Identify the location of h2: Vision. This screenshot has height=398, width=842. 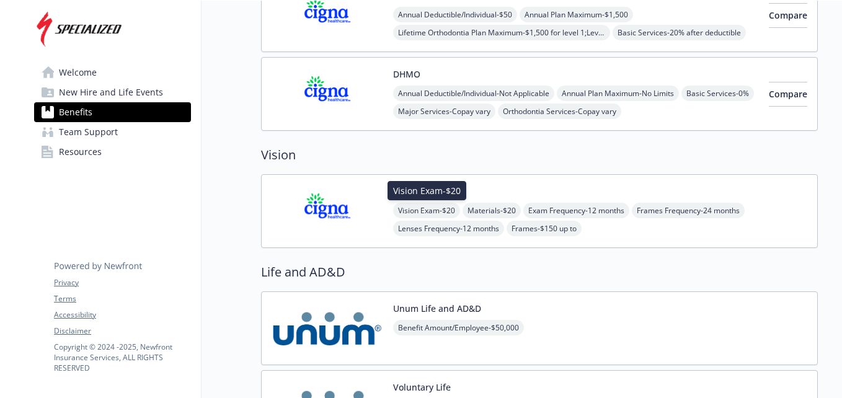
(540, 155).